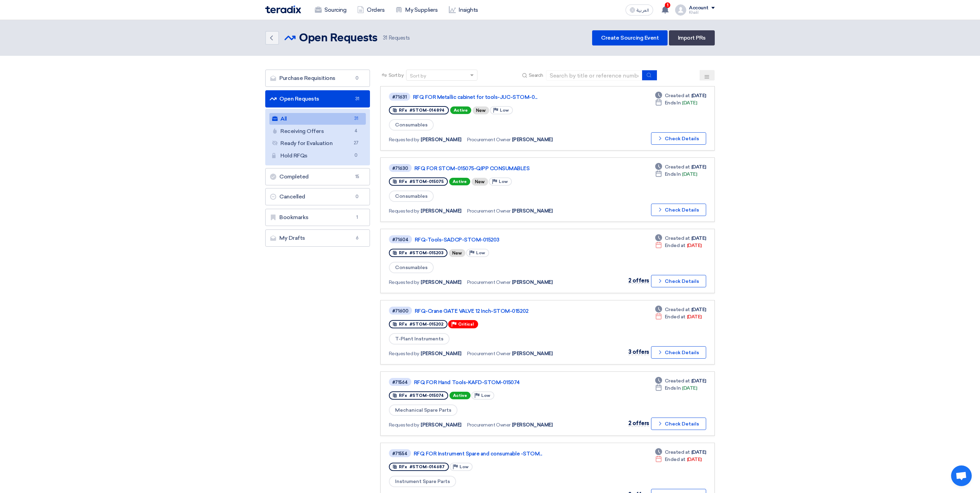  I want to click on div: #71630, so click(400, 168).